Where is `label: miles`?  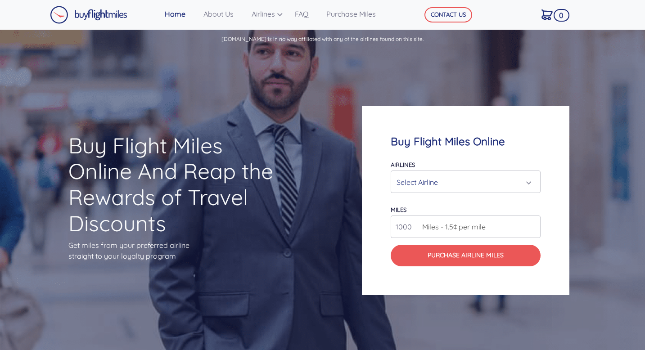 label: miles is located at coordinates (398, 210).